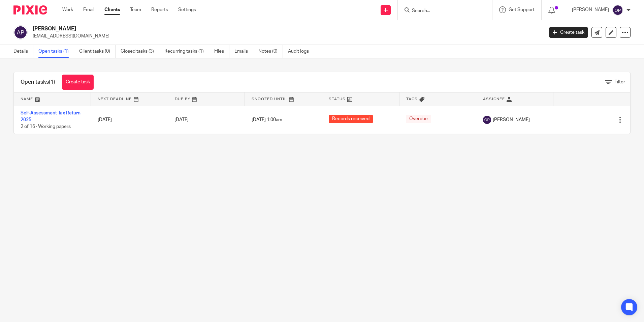 This screenshot has width=644, height=322. What do you see at coordinates (270, 51) in the screenshot?
I see `a: Notes (0)` at bounding box center [270, 51].